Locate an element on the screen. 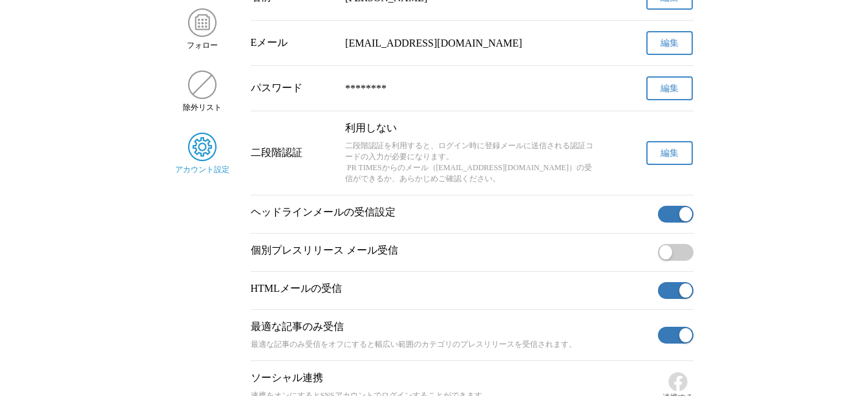 This screenshot has height=396, width=868. div: 二段階認証 is located at coordinates (293, 152).